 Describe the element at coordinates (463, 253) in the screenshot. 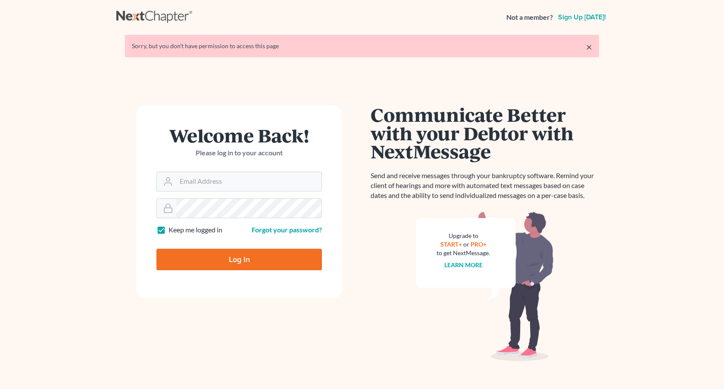

I see `div: to get NextMessage.` at that location.